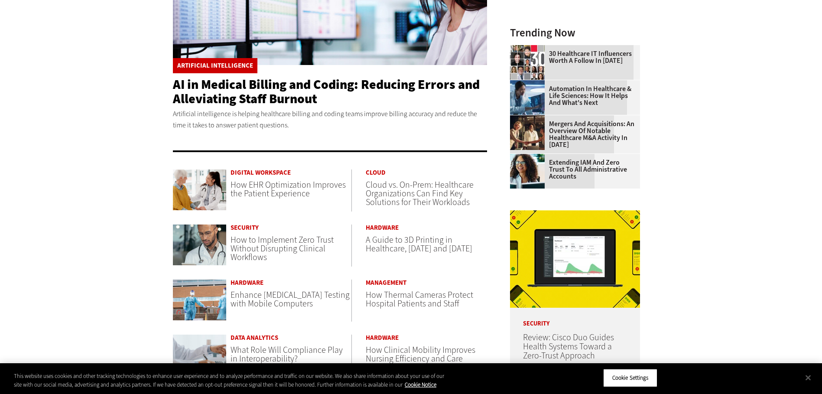 The image size is (822, 394). What do you see at coordinates (530, 84) in the screenshot?
I see `a: medical researchers looks at images on a monitor in a lab` at bounding box center [530, 84].